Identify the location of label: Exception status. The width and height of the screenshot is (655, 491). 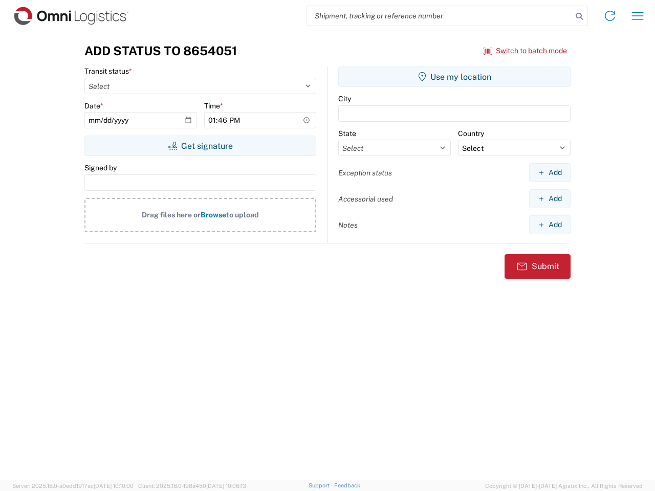
(365, 173).